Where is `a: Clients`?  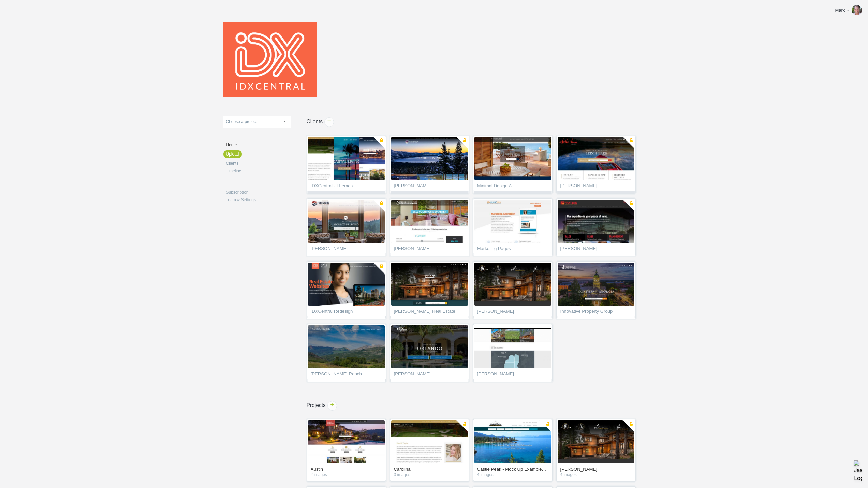 a: Clients is located at coordinates (258, 163).